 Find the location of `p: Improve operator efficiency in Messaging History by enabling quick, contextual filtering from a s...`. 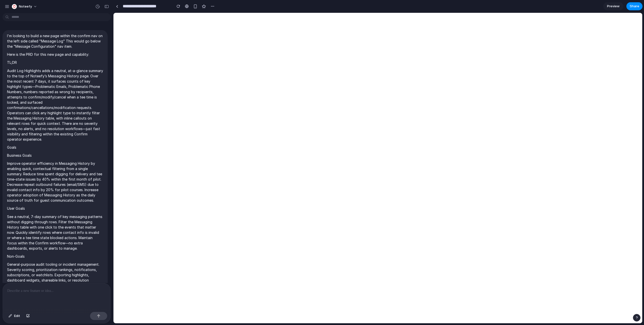

p: Improve operator efficiency in Messaging History by enabling quick, contextual filtering from a s... is located at coordinates (55, 182).